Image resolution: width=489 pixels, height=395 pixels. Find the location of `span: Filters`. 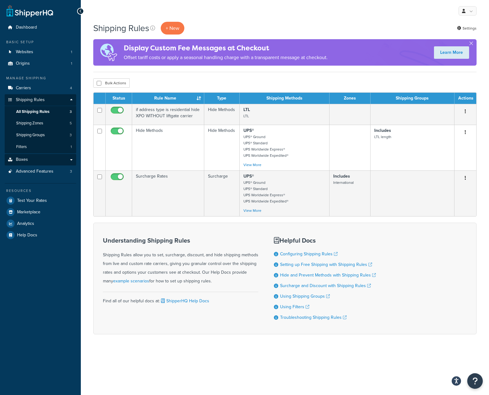

span: Filters is located at coordinates (21, 147).